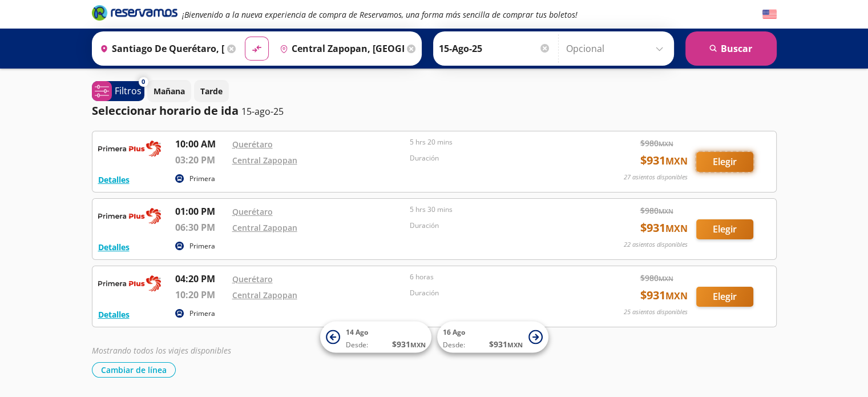  Describe the element at coordinates (495, 48) in the screenshot. I see `input: Elegir Fecha` at that location.